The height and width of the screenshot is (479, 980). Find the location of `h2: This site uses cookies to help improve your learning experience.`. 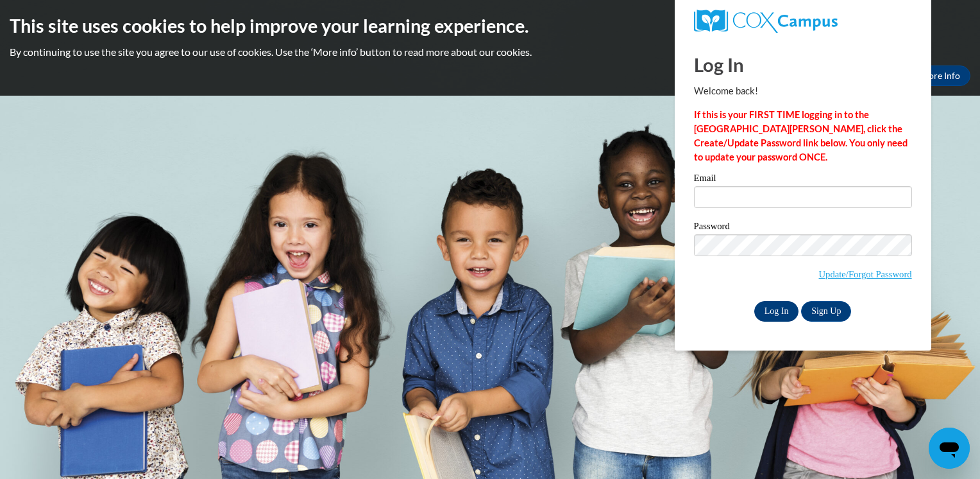

h2: This site uses cookies to help improve your learning experience. is located at coordinates (490, 26).